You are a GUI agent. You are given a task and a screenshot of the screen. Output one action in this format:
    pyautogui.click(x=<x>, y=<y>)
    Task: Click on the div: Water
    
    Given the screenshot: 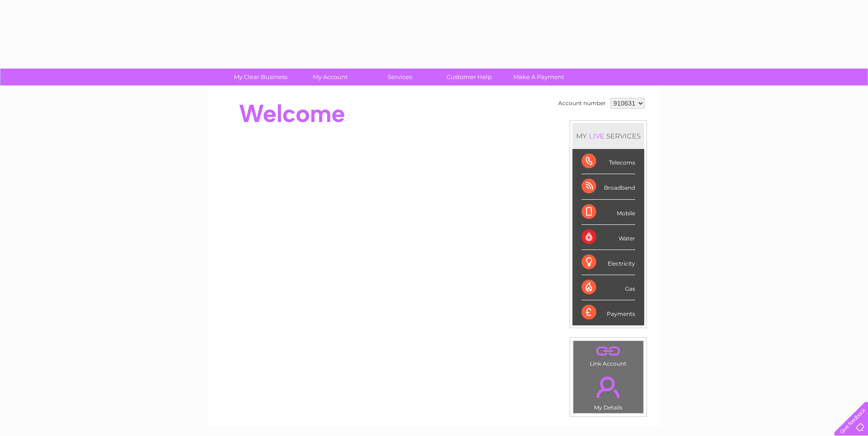 What is the action you would take?
    pyautogui.click(x=608, y=238)
    